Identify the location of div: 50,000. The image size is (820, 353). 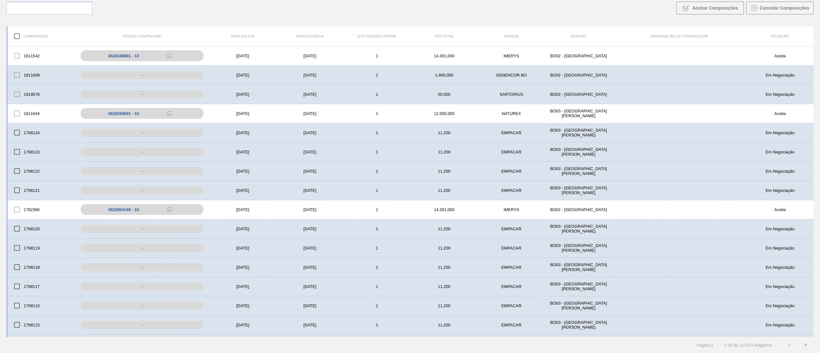
(444, 94).